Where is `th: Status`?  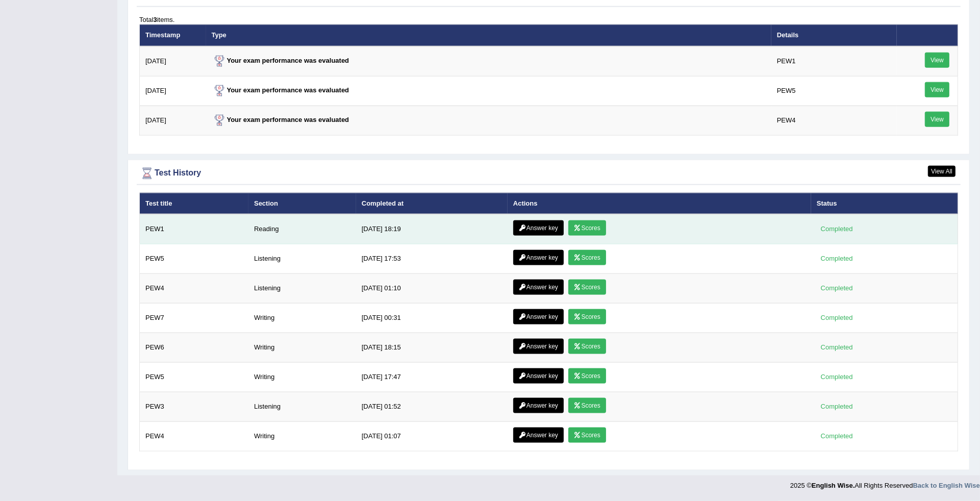 th: Status is located at coordinates (885, 203).